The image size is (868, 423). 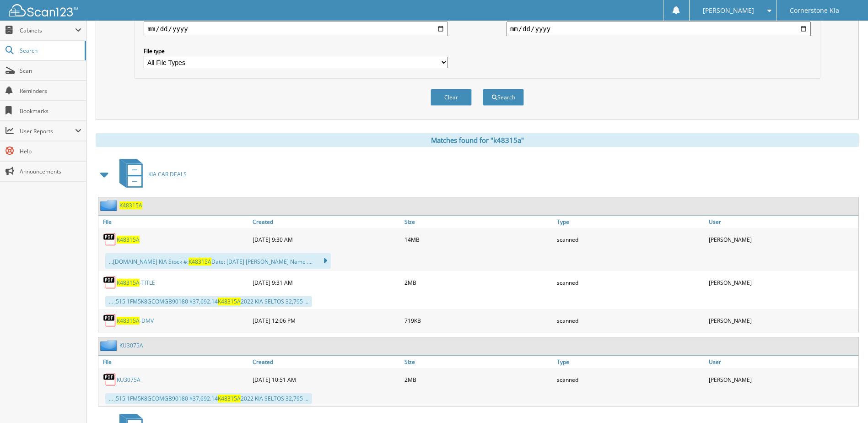 What do you see at coordinates (479, 320) in the screenshot?
I see `div: 719KB` at bounding box center [479, 320].